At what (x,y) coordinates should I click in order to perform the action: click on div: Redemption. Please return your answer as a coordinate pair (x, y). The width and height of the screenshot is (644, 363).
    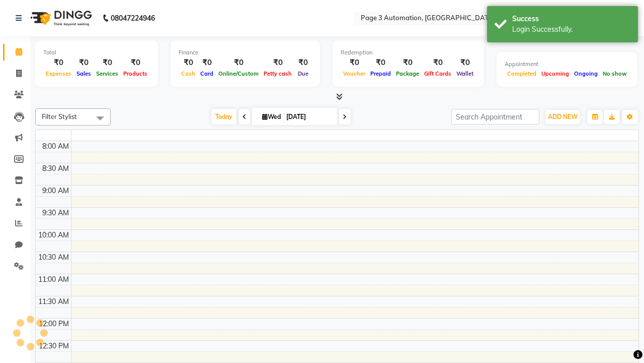
    Looking at the image, I should click on (408, 52).